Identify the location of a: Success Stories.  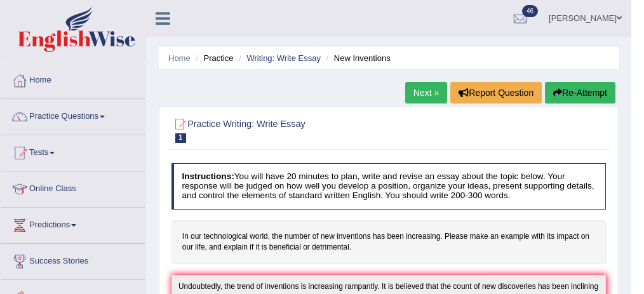
(73, 259).